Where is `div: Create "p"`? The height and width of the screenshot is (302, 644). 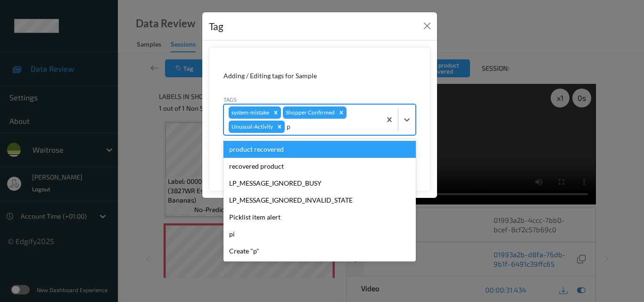
div: Create "p" is located at coordinates (320, 251).